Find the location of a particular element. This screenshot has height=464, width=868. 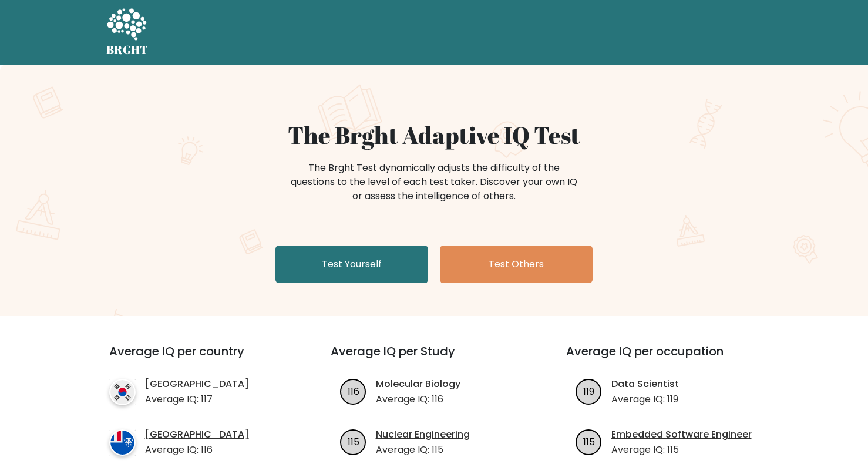

div: The Brght Test dynamically adjusts the difficulty of the questions to the level of each test take... is located at coordinates (434, 182).